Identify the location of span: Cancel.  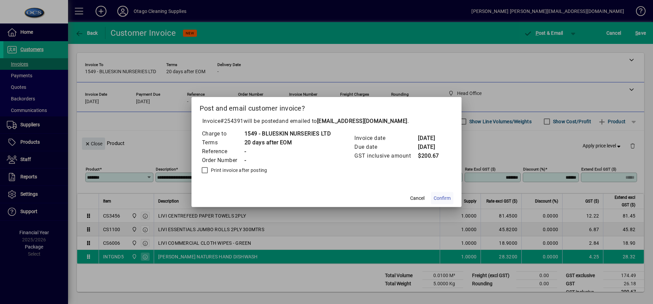
(417, 198).